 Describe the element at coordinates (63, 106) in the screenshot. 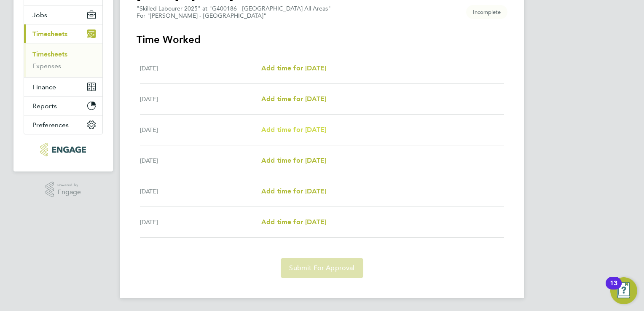

I see `button: Reports` at that location.